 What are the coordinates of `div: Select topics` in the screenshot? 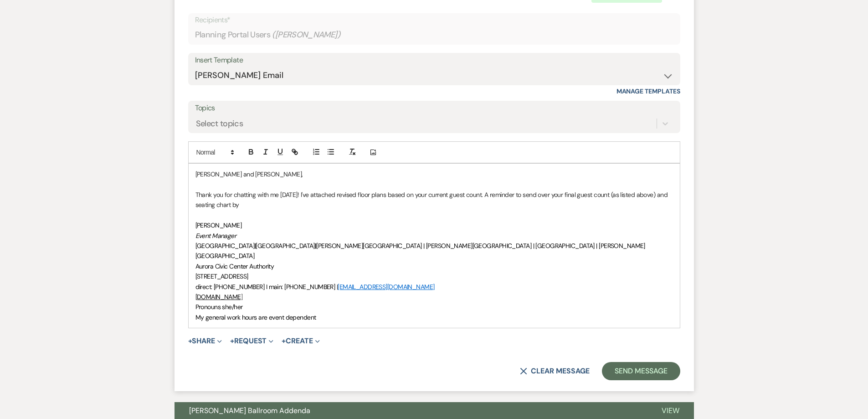 It's located at (220, 123).